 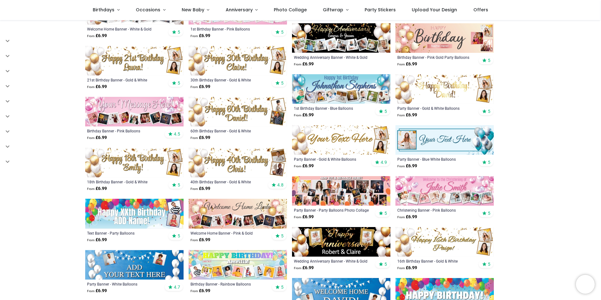 What do you see at coordinates (333, 10) in the screenshot?
I see `span: Giftwrap` at bounding box center [333, 10].